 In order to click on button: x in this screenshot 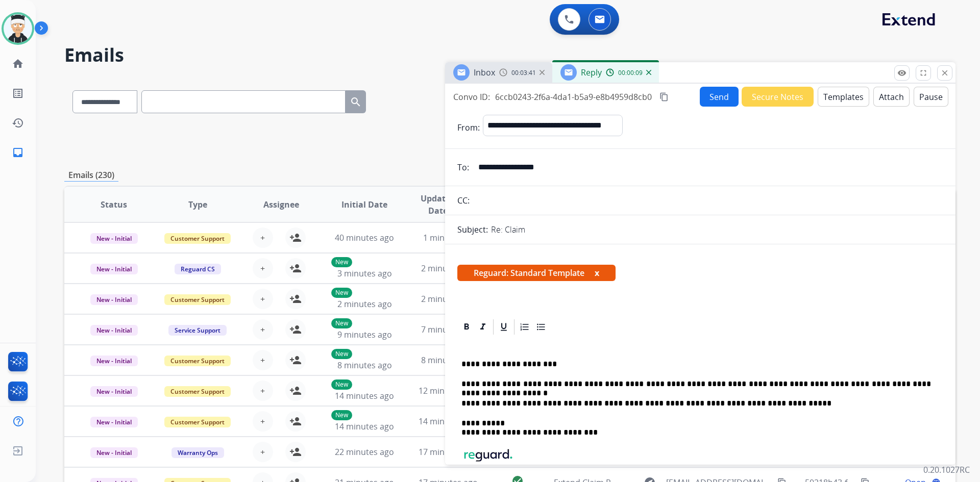, I will do `click(597, 273)`.